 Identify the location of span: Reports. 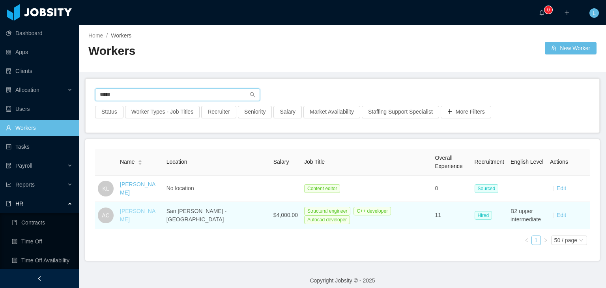
(25, 185).